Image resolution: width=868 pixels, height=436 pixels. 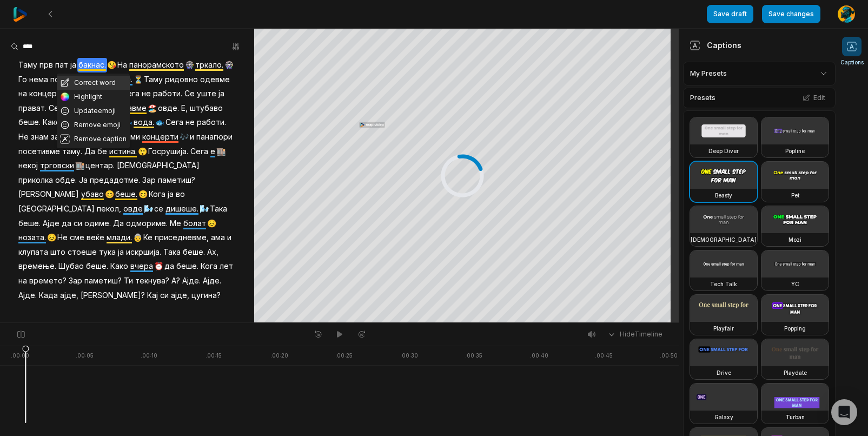 I want to click on span: На, so click(x=122, y=65).